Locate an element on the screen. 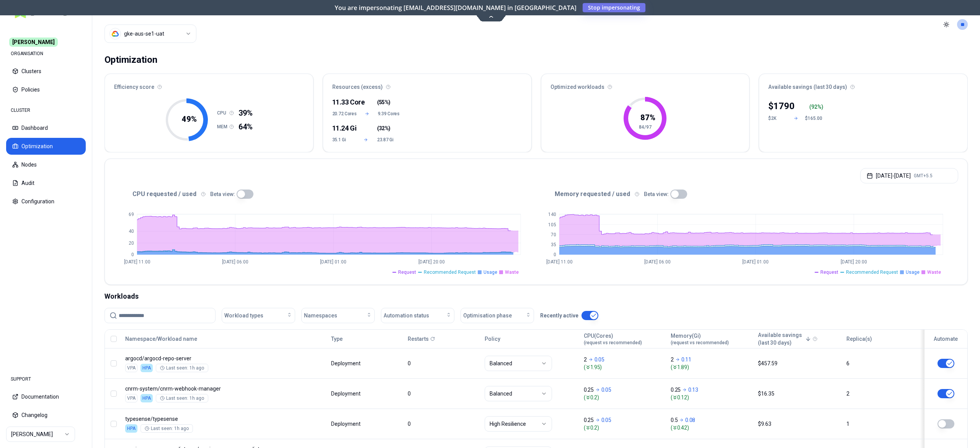 The height and width of the screenshot is (448, 980). span: 39% is located at coordinates (245, 113).